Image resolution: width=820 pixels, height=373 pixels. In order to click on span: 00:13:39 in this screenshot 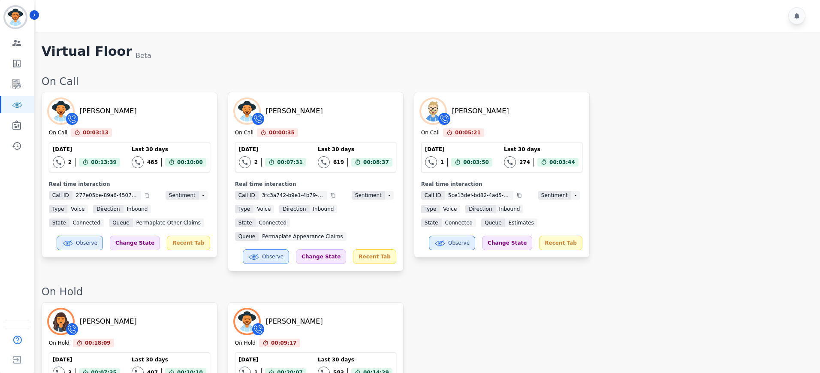, I will do `click(104, 162)`.